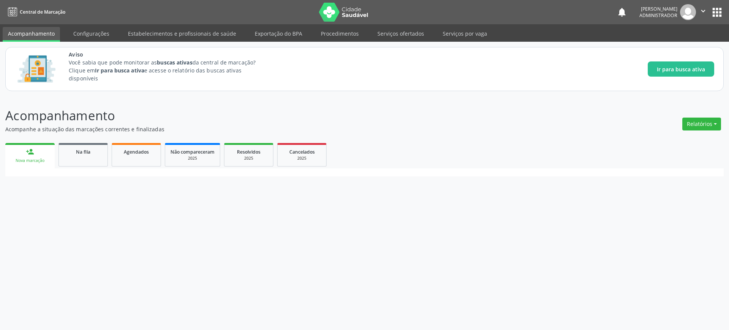 The height and width of the screenshot is (330, 729). Describe the element at coordinates (169, 54) in the screenshot. I see `span: Aviso` at that location.